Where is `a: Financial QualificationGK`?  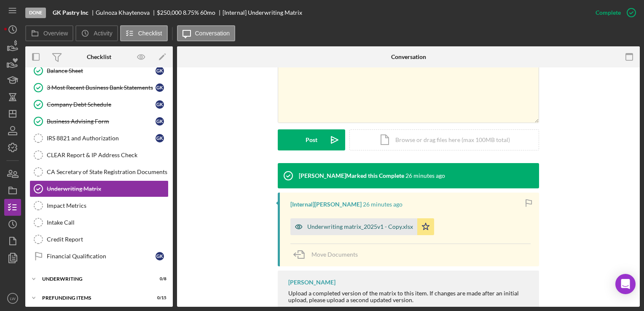 a: Financial QualificationGK is located at coordinates (99, 256).